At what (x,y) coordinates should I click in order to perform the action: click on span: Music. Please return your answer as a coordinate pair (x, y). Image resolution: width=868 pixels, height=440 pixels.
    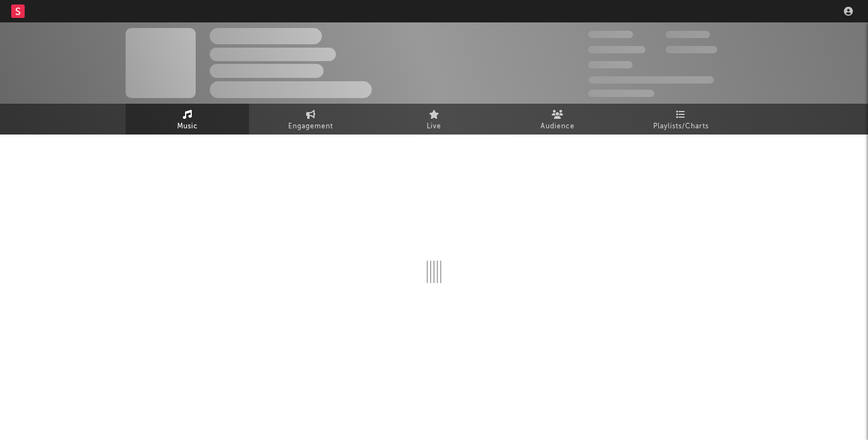
    Looking at the image, I should click on (187, 127).